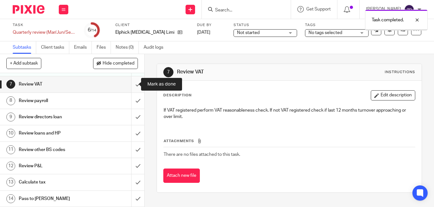 This screenshot has height=207, width=434. Describe the element at coordinates (127, 47) in the screenshot. I see `a: Notes (0)` at that location.